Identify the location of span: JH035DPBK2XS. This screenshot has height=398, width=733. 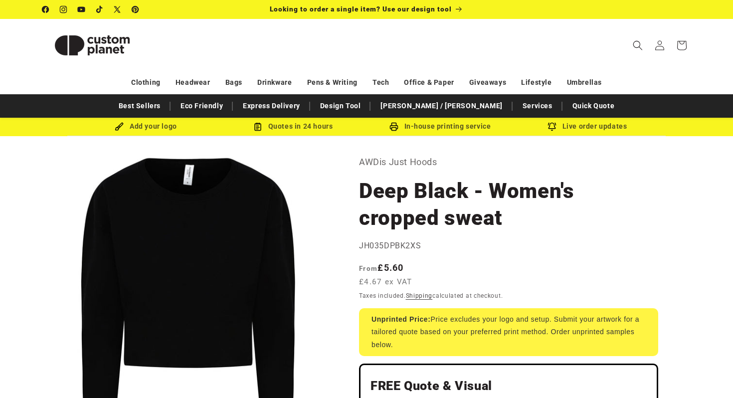
(390, 245).